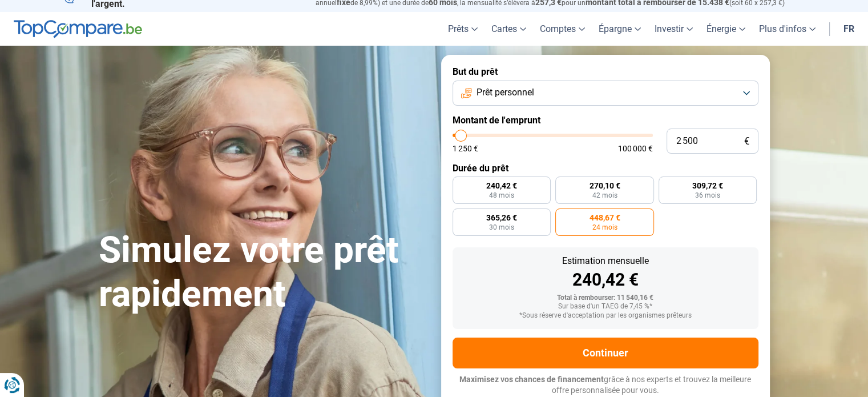  What do you see at coordinates (635, 148) in the screenshot?
I see `span: 100 000 €` at bounding box center [635, 148].